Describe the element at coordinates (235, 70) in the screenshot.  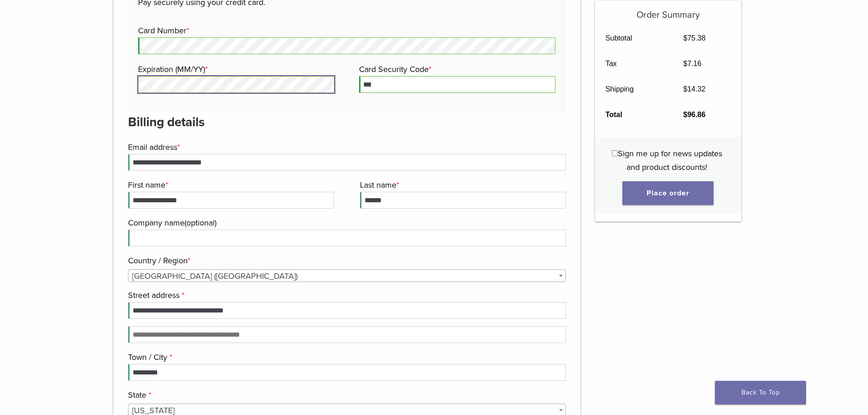
I see `label: Expiration (MM/YY)` at that location.